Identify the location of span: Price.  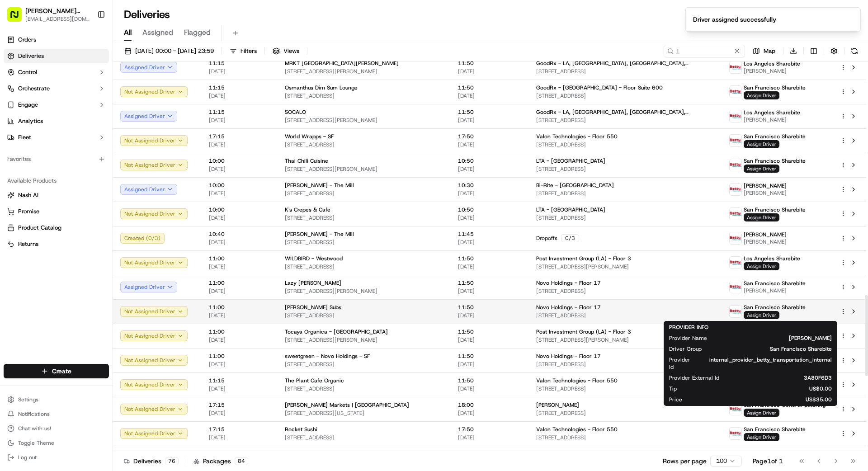
(676, 400).